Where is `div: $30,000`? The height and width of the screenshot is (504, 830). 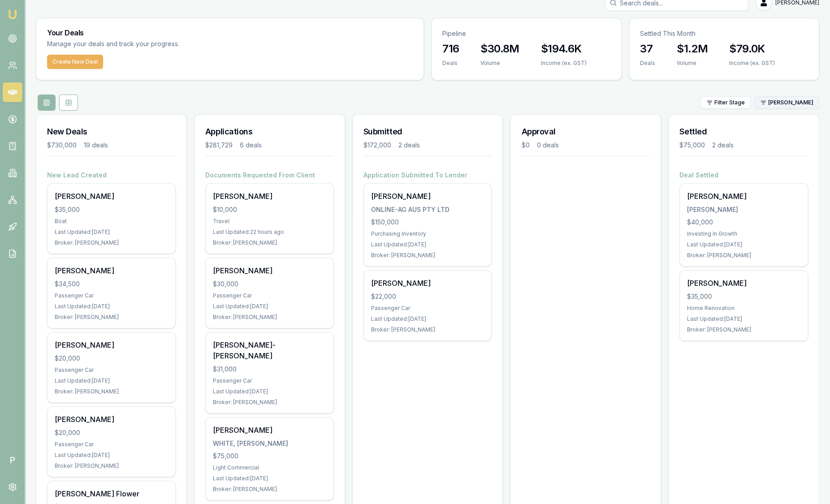
div: $30,000 is located at coordinates (269, 284).